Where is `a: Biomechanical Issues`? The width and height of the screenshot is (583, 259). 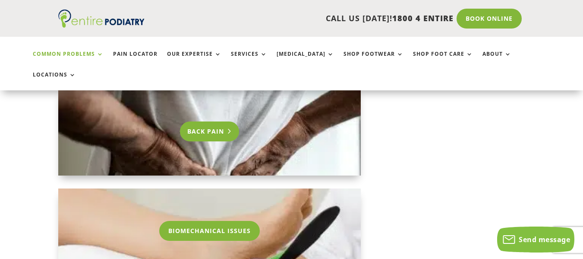 a: Biomechanical Issues is located at coordinates (209, 230).